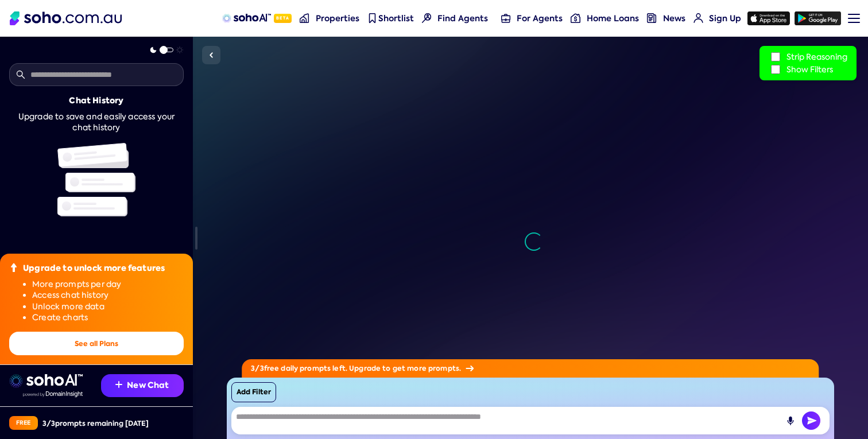 Image resolution: width=868 pixels, height=439 pixels. Describe the element at coordinates (463, 18) in the screenshot. I see `span: Find Agents` at that location.